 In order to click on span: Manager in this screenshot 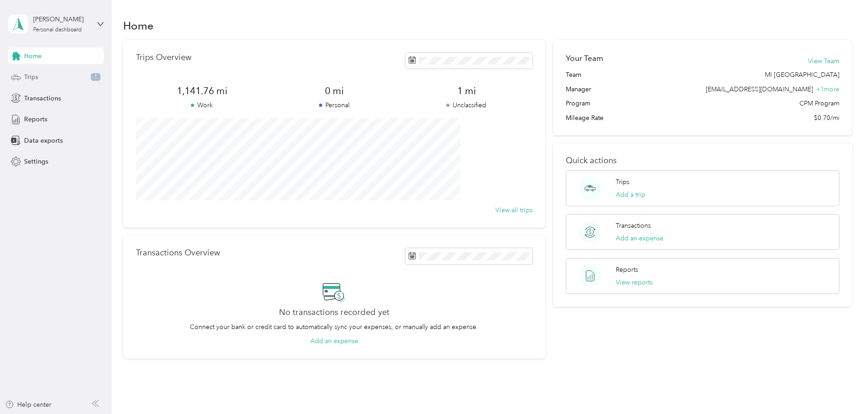, I will do `click(579, 89)`.